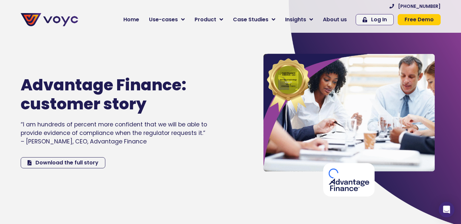 This screenshot has height=224, width=461. What do you see at coordinates (447, 210) in the screenshot?
I see `div: Open Intercom Messenger` at bounding box center [447, 210].